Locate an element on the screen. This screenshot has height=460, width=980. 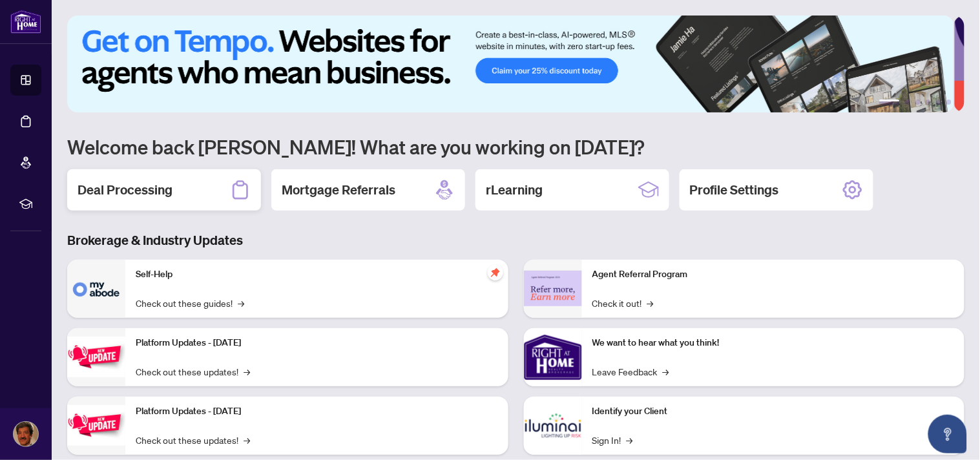
img: We want to hear what you think! is located at coordinates (553, 358).